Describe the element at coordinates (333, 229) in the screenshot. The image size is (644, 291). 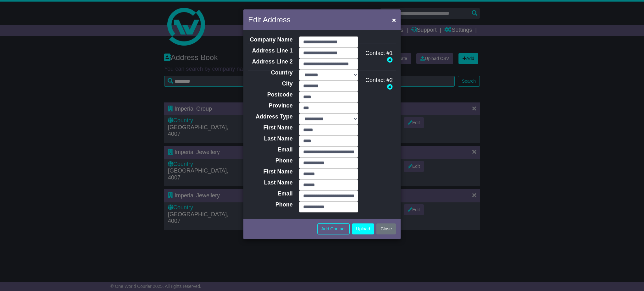
I see `button: Add Contact` at that location.